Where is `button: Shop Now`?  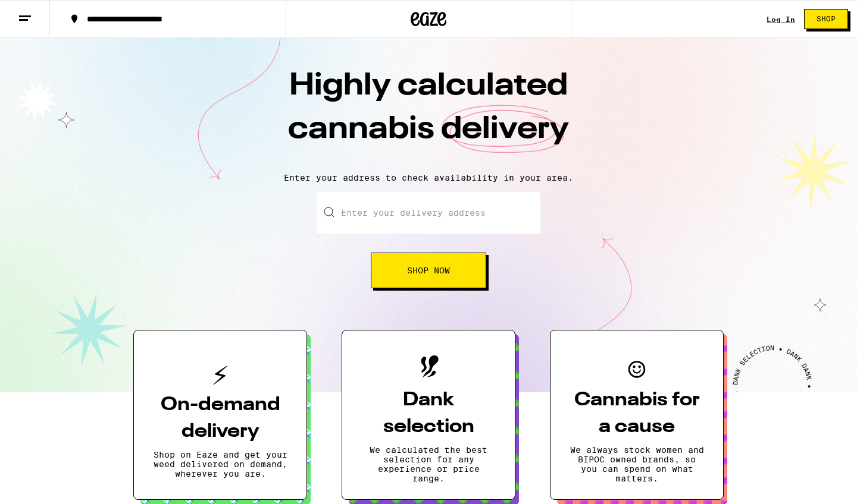 button: Shop Now is located at coordinates (428, 271).